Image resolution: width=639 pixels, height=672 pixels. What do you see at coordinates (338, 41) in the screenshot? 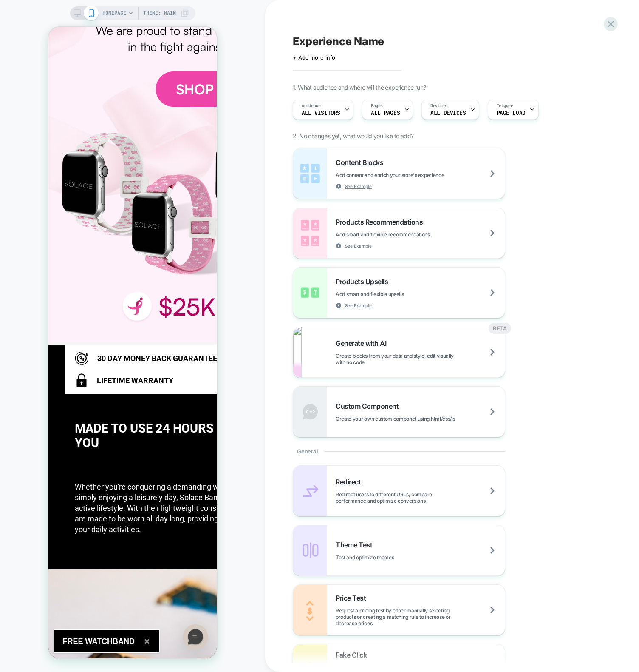
I see `span: Experience Name` at bounding box center [338, 41].